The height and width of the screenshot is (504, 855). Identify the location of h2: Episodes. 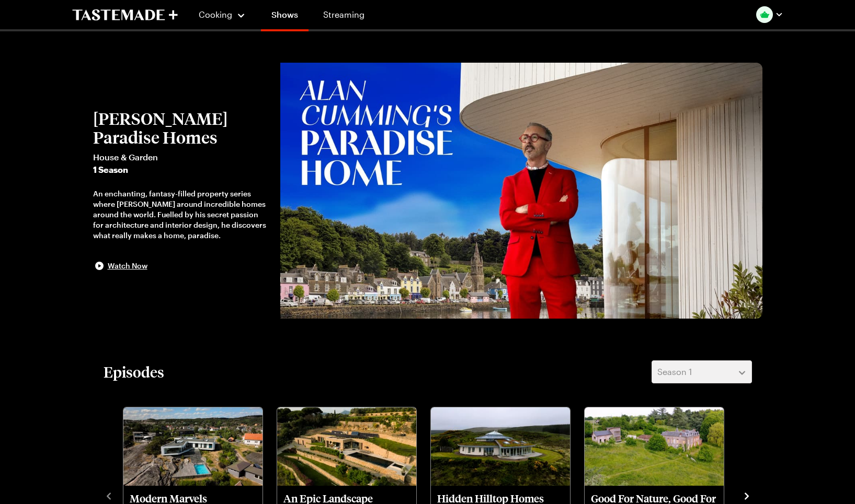
(134, 371).